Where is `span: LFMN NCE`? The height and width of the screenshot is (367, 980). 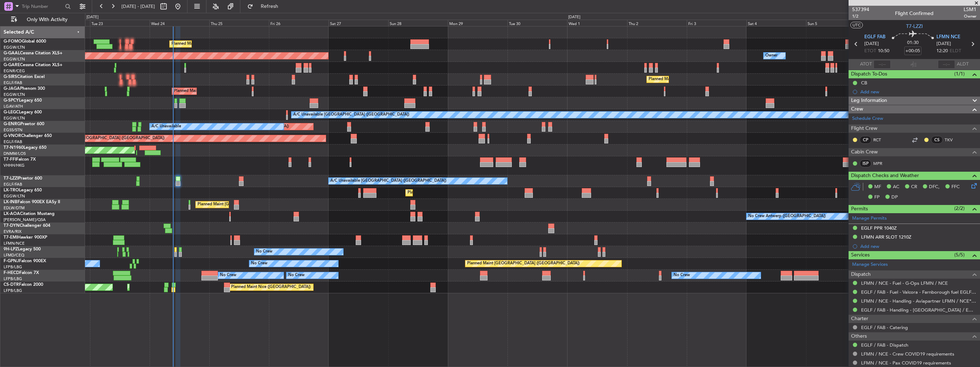
span: LFMN NCE is located at coordinates (948, 37).